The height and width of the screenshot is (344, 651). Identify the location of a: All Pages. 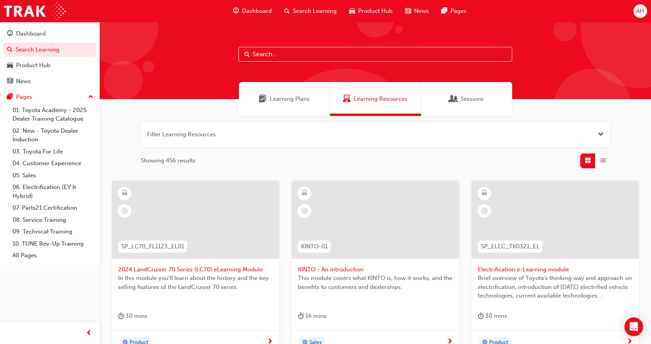
(53, 256).